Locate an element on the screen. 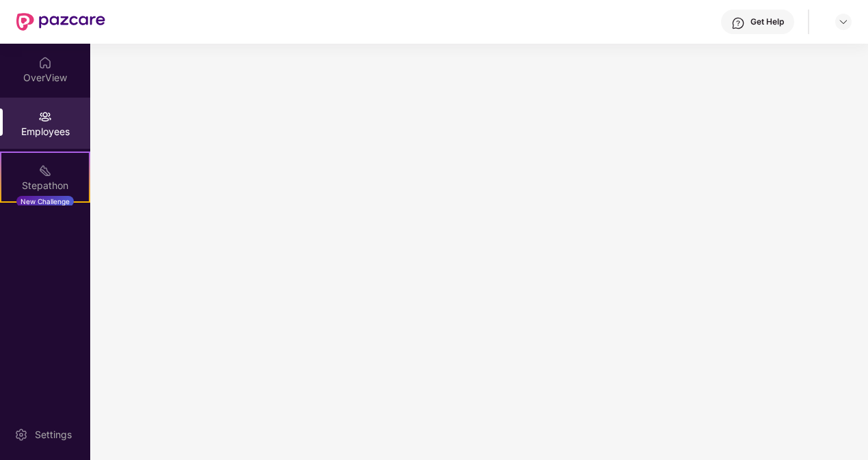 The height and width of the screenshot is (460, 868). img: svg+xml;base64,PHN2ZyBpZD0iRHJvcGRvd24tMzJ4MzIiIHhtbG5zPSJodHRwOi8vd3d3LnczLm9yZy8yMDAwL3N2ZyIgd2... is located at coordinates (843, 22).